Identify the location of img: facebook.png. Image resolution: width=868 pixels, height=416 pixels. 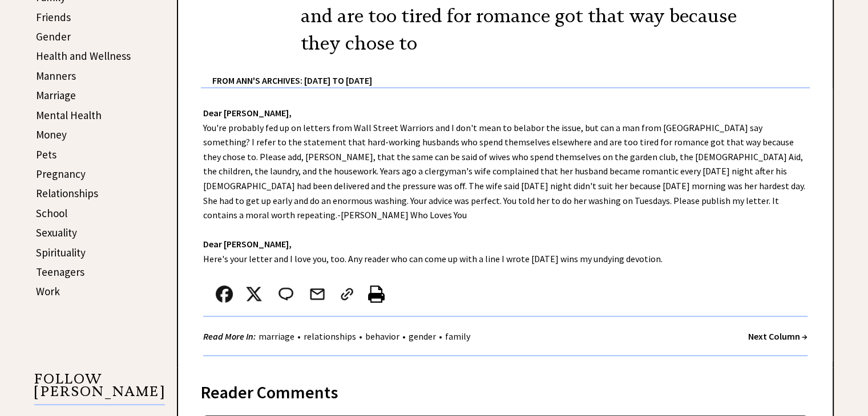
(224, 294).